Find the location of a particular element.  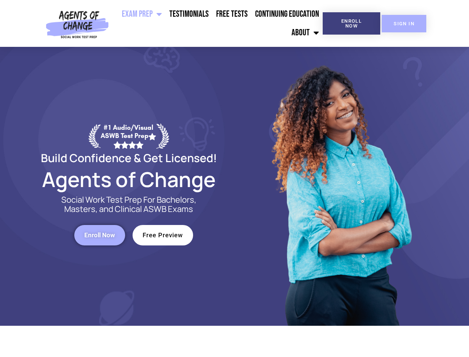

img: Website Image 1 (1) is located at coordinates (341, 186).